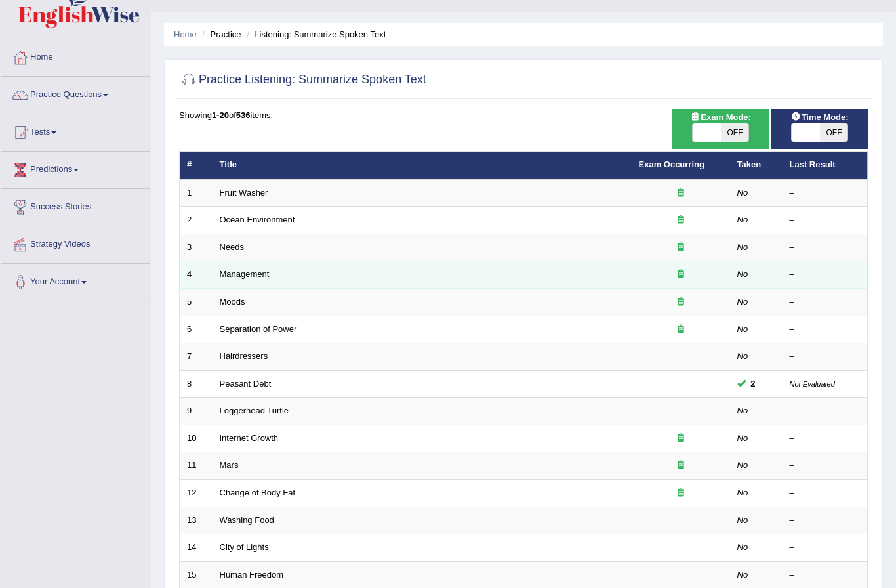  What do you see at coordinates (75, 205) in the screenshot?
I see `a: Success Stories` at bounding box center [75, 205].